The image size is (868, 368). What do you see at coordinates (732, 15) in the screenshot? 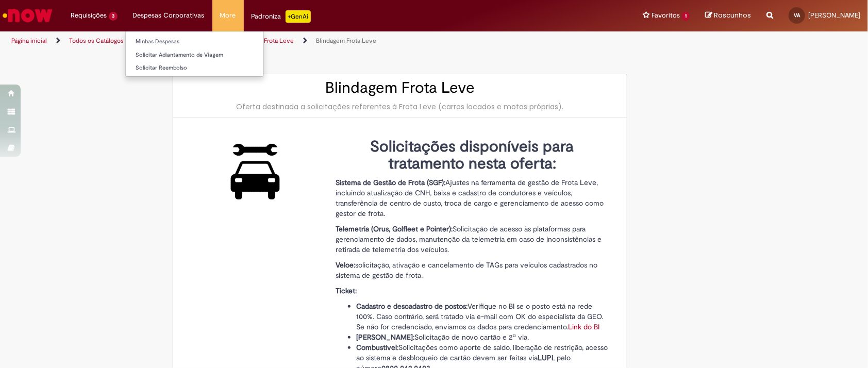
I see `span: Rascunhos` at bounding box center [732, 15].